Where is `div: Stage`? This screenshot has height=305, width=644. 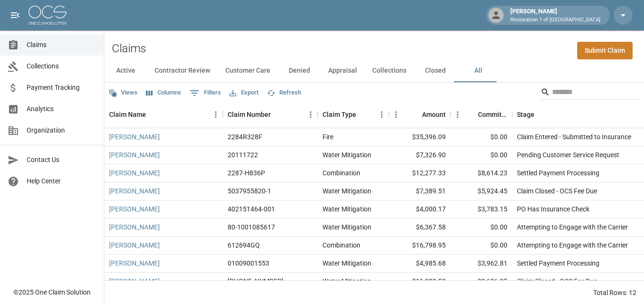
div: Stage is located at coordinates (526, 115).